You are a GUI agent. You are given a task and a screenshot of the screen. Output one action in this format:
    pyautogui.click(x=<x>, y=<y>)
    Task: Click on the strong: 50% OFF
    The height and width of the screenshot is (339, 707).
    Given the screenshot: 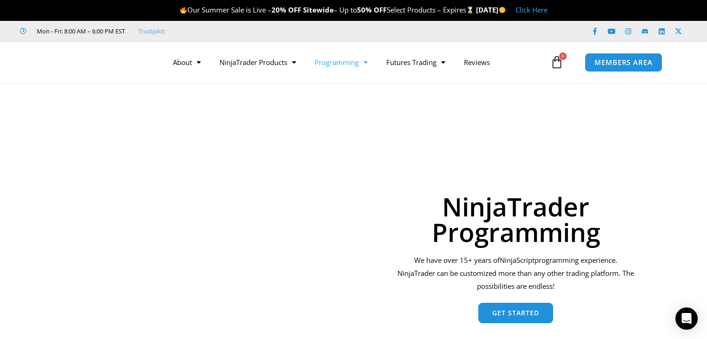 What is the action you would take?
    pyautogui.click(x=372, y=10)
    